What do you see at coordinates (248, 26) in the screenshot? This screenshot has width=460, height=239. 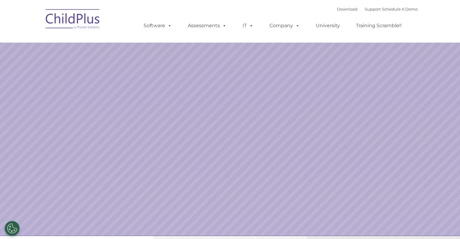 I see `a: IT` at bounding box center [248, 26].